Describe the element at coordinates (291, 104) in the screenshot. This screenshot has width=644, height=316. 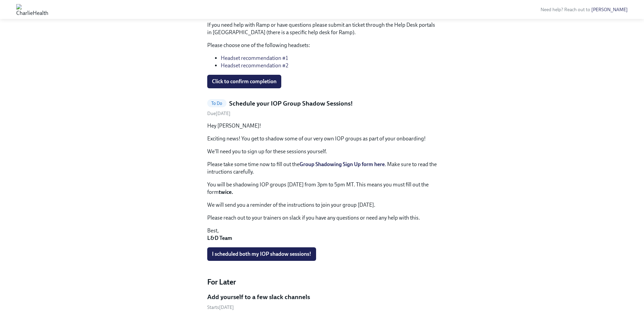
I see `h5: Schedule your IOP Group Shadow Sessions!` at that location.